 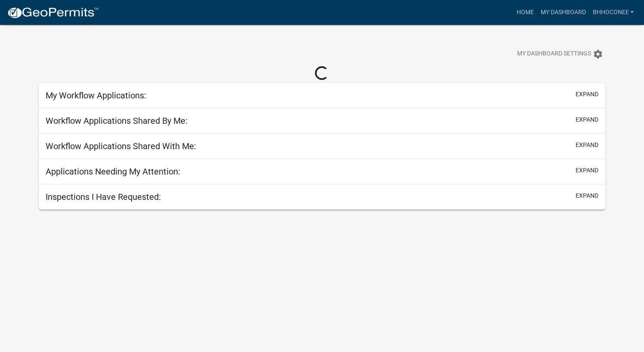 I want to click on h5: Inspections I Have Requested:, so click(x=103, y=197).